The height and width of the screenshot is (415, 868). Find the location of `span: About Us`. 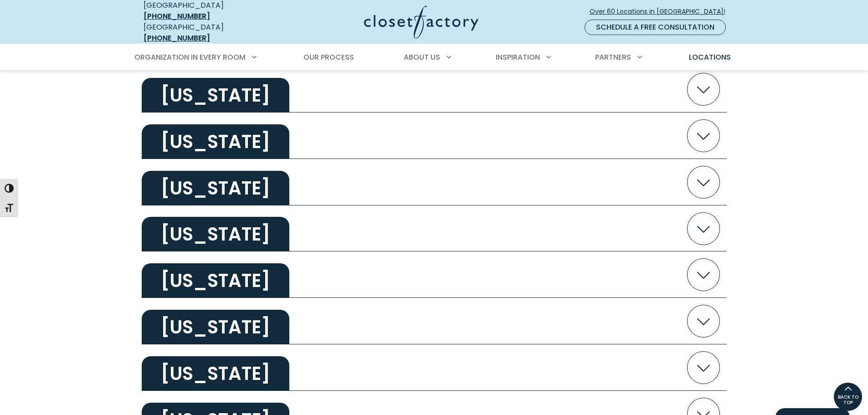

span: About Us is located at coordinates (422, 57).